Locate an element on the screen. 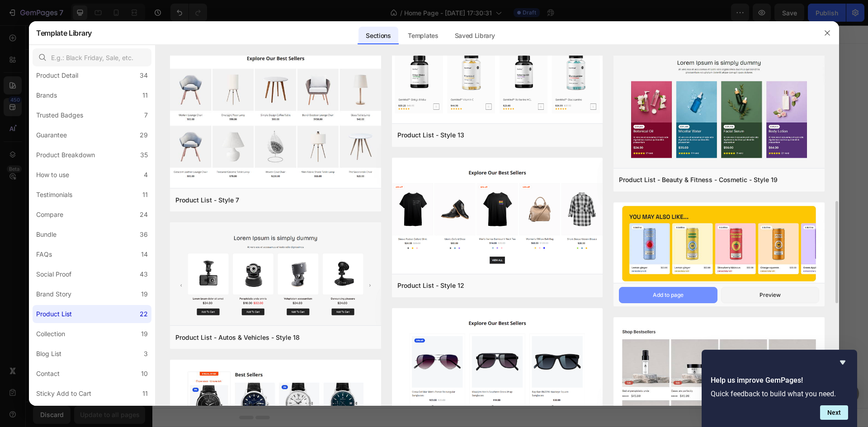 The height and width of the screenshot is (427, 868). input: E.g.: Black Friday, Sale, etc. is located at coordinates (92, 58).